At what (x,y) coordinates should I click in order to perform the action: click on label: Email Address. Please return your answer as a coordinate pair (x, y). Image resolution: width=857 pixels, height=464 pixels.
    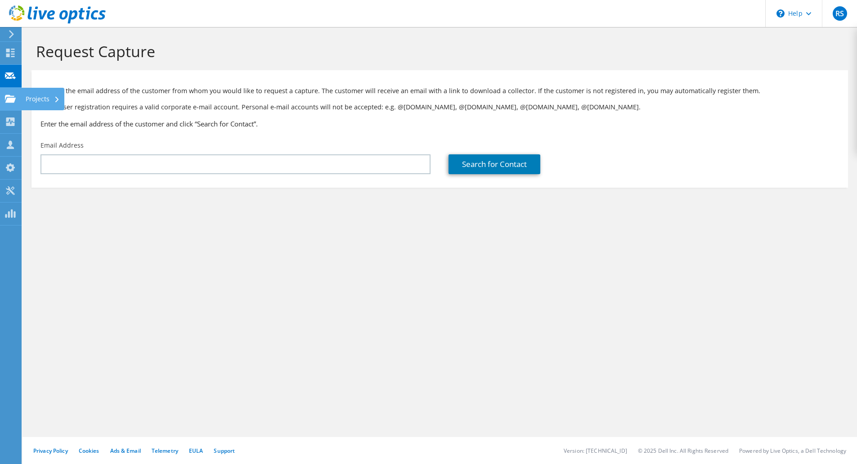
    Looking at the image, I should click on (62, 145).